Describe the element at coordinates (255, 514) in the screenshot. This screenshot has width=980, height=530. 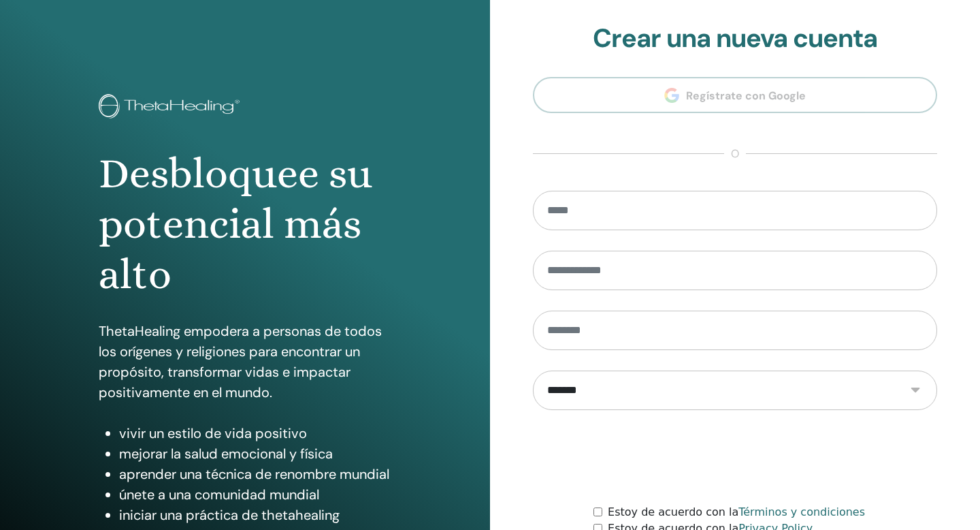
I see `li: iniciar una práctica de thetahealing` at that location.